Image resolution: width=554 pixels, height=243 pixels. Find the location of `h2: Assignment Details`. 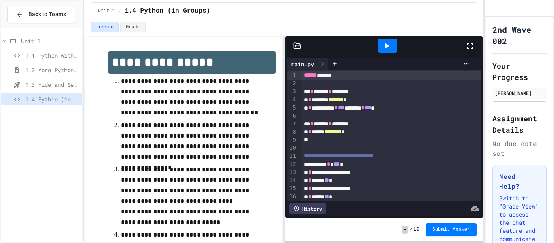

h2: Assignment Details is located at coordinates (519, 124).